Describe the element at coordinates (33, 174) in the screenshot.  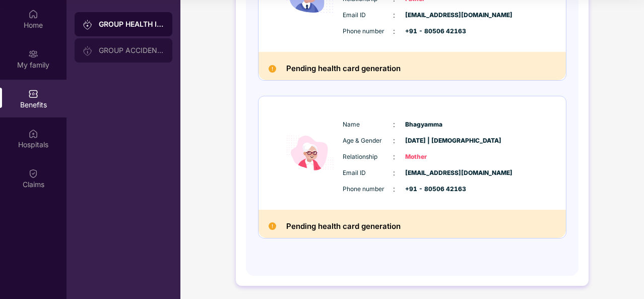
I see `img: svg+xml;base64,PHN2ZyBpZD0iQ2xhaW0iIHhtbG5zPSJodHRwOi8vd3d3LnczLm9yZy8yMDAwL3N2ZyIgd2lkdGg9IjIwIi...` at that location.